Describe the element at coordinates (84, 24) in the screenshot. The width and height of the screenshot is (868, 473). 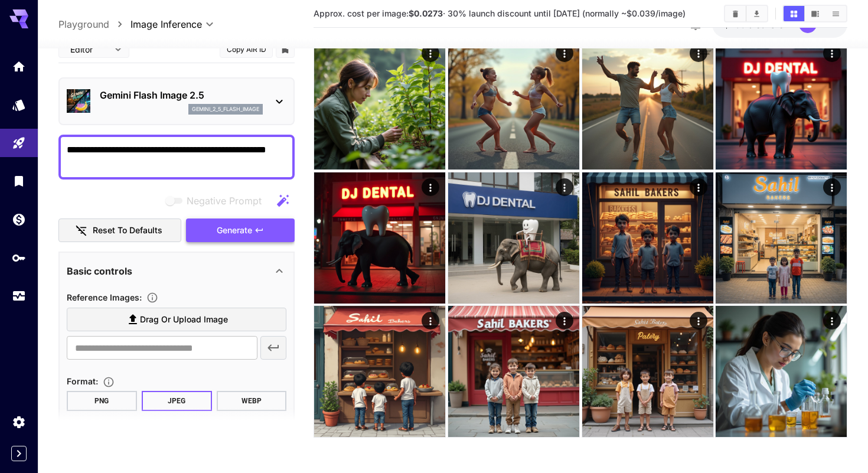
I see `p: Playground` at that location.